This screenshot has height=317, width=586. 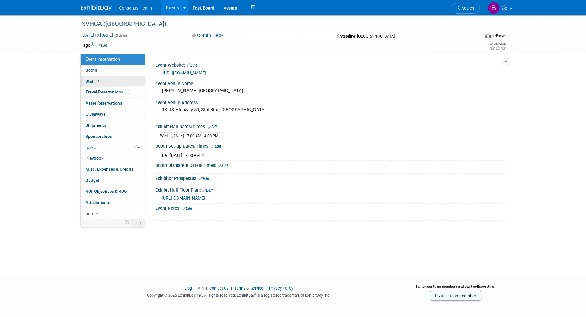 What do you see at coordinates (499, 35) in the screenshot?
I see `div: In-Person` at bounding box center [499, 35].